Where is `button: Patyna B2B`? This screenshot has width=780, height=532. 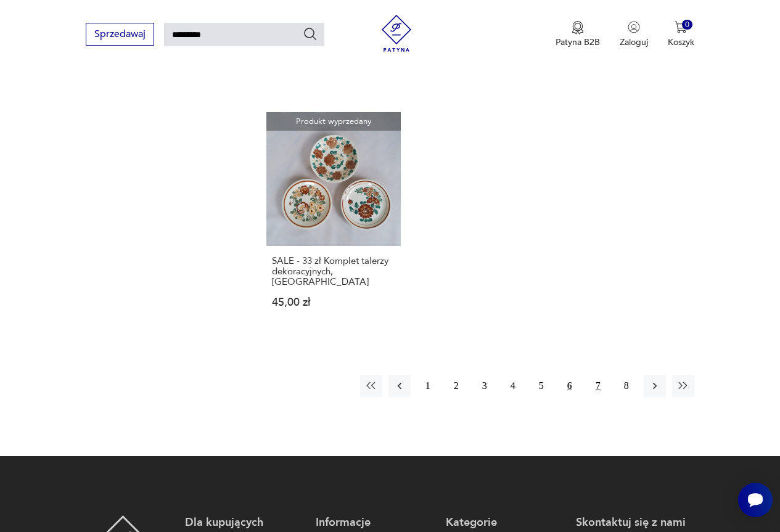 button: Patyna B2B is located at coordinates (578, 34).